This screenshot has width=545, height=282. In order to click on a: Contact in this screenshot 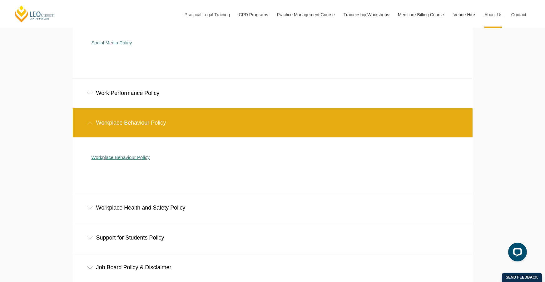, I will do `click(519, 15)`.